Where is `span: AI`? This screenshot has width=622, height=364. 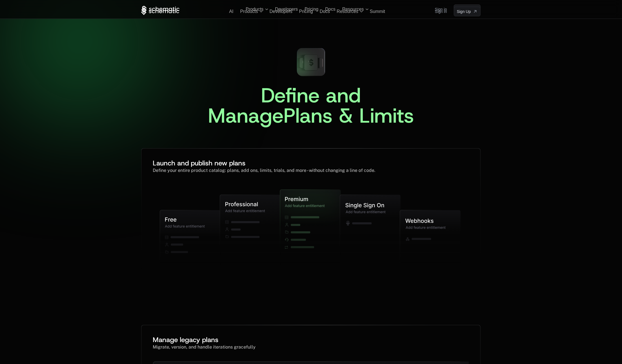 span: AI is located at coordinates (231, 11).